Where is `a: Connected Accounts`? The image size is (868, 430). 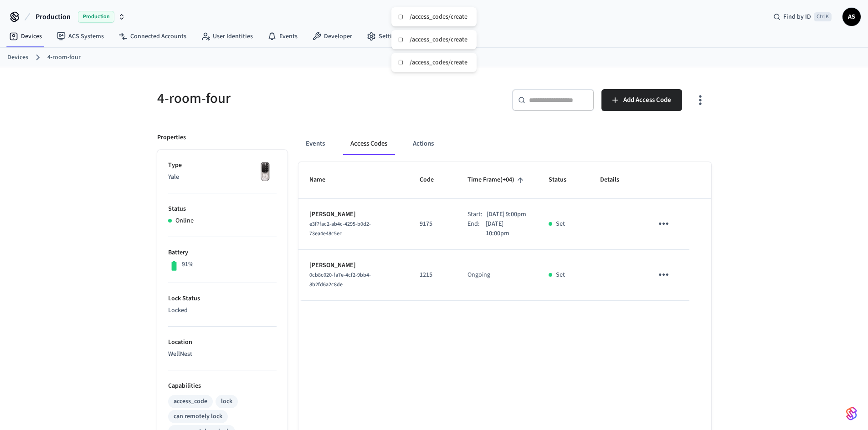
a: Connected Accounts is located at coordinates (152, 37).